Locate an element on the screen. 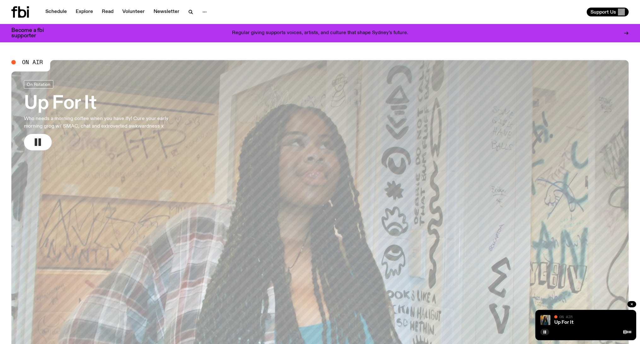 The width and height of the screenshot is (640, 344). a: Newsletter is located at coordinates (167, 12).